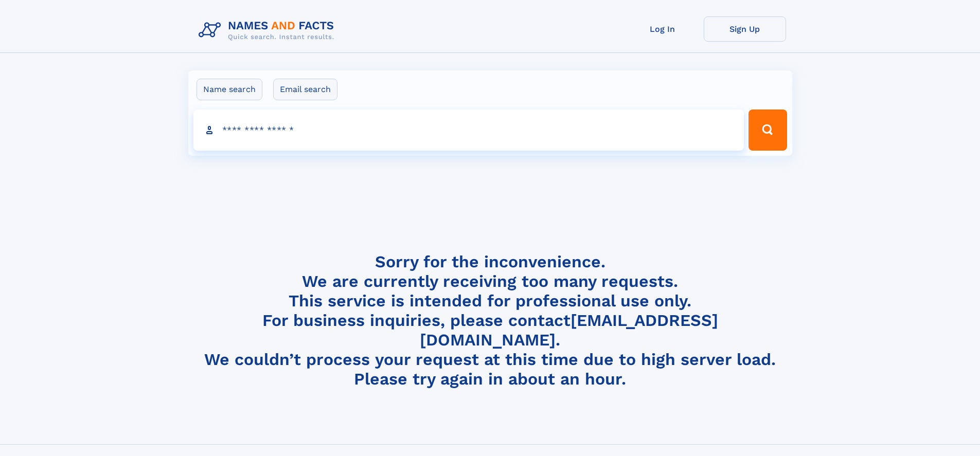 This screenshot has width=980, height=456. What do you see at coordinates (468, 130) in the screenshot?
I see `input: search input` at bounding box center [468, 130].